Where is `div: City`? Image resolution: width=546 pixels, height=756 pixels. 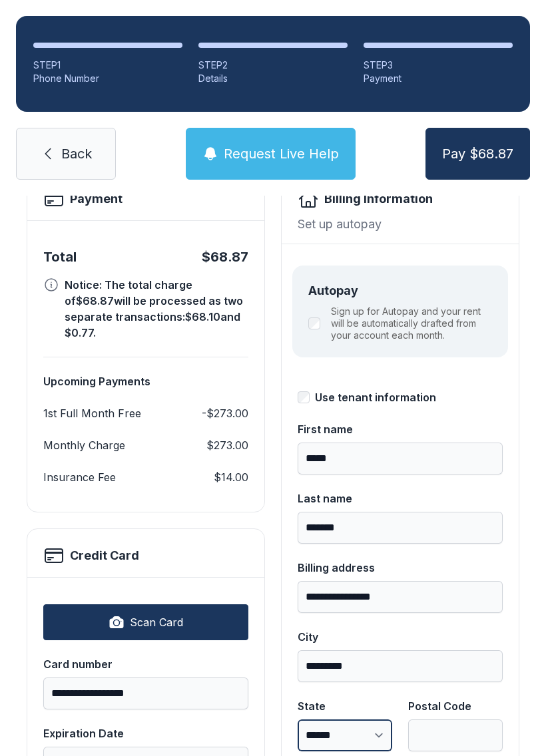 div: City is located at coordinates (400, 637).